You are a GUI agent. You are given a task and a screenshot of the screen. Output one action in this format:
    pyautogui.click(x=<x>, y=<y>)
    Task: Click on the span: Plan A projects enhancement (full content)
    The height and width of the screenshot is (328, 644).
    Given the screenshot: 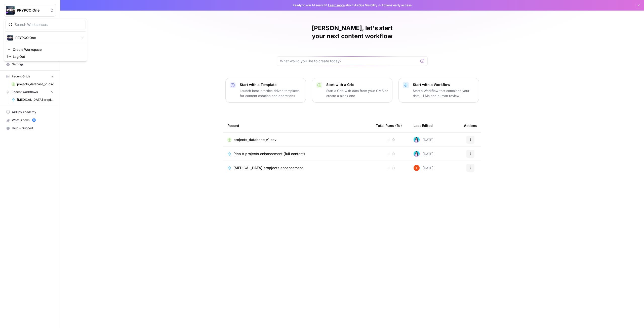 What is the action you would take?
    pyautogui.click(x=269, y=154)
    